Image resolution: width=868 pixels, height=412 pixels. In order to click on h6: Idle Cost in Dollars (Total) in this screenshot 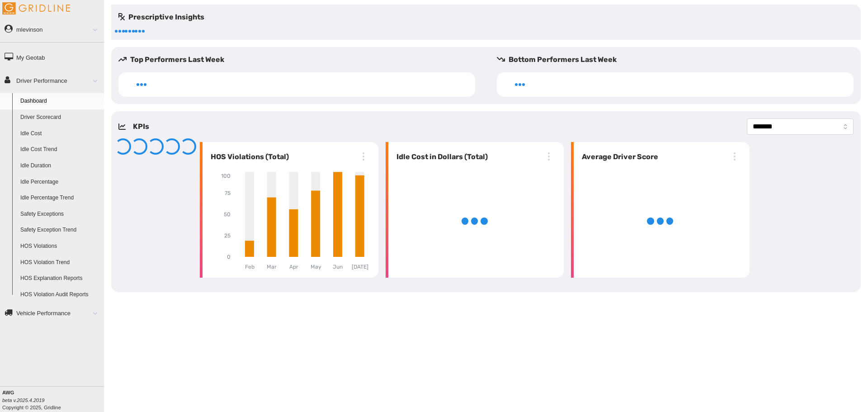, I will do `click(440, 157)`.